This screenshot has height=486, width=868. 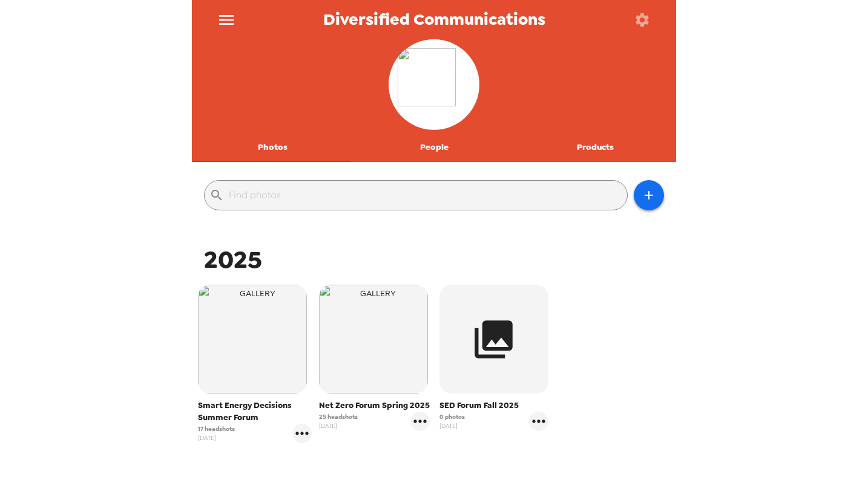 I want to click on span: Net Zero Forum Spring 2025, so click(x=374, y=405).